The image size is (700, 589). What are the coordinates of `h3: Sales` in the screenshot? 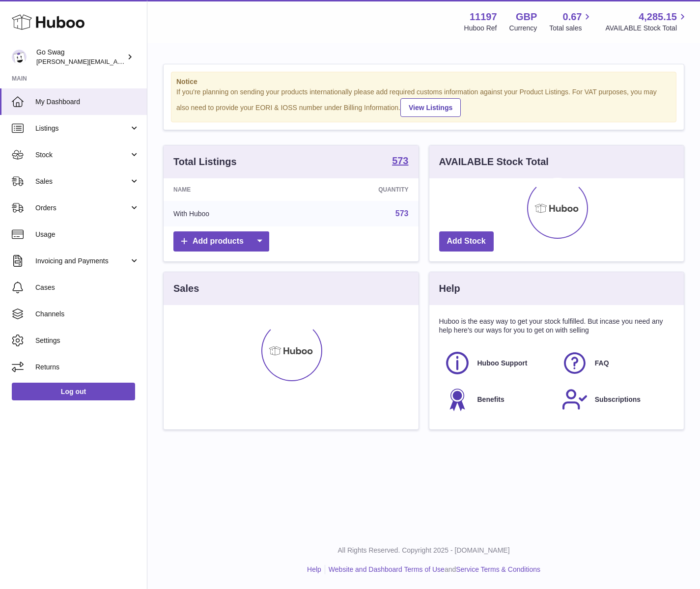 It's located at (186, 288).